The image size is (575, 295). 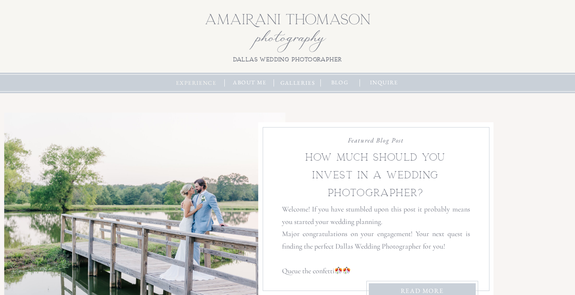 I want to click on div: Domain Overview, so click(x=51, y=50).